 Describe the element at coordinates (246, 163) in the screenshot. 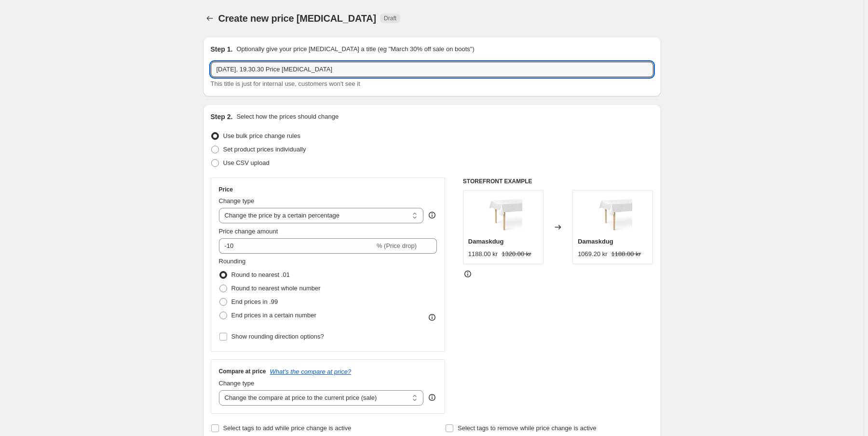

I see `span: Use CSV upload` at that location.